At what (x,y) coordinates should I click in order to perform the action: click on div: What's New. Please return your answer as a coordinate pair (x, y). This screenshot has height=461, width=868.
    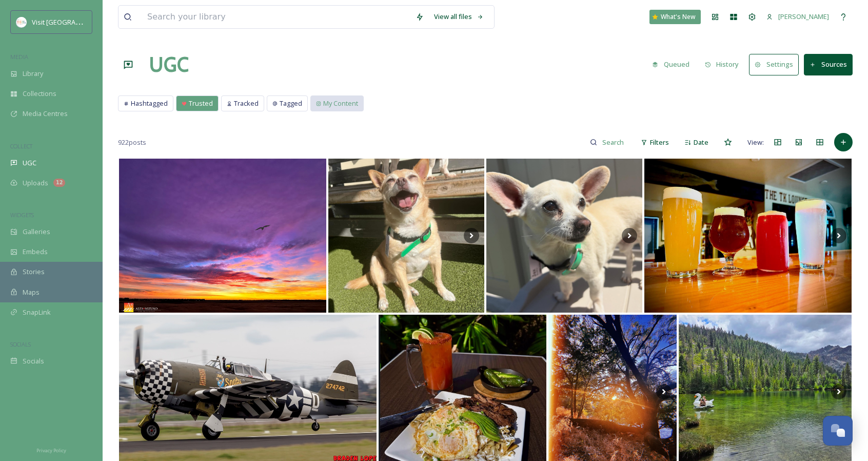
    Looking at the image, I should click on (675, 17).